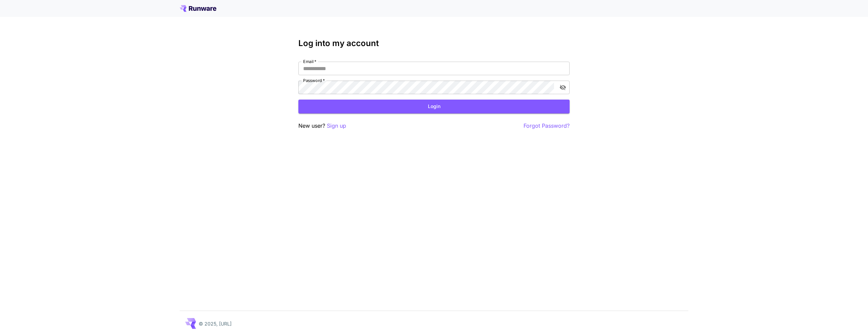  What do you see at coordinates (309, 61) in the screenshot?
I see `label: Email` at bounding box center [309, 61].